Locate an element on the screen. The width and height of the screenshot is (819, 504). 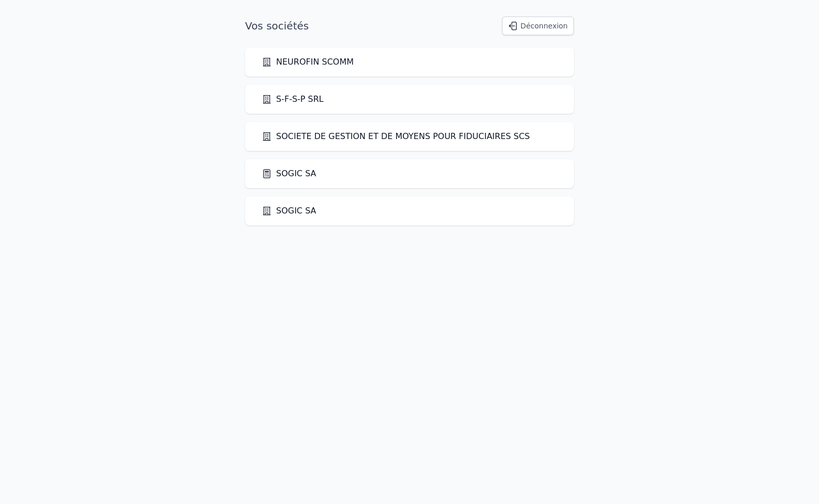
a: NEUROFIN SCOMM is located at coordinates (308, 62).